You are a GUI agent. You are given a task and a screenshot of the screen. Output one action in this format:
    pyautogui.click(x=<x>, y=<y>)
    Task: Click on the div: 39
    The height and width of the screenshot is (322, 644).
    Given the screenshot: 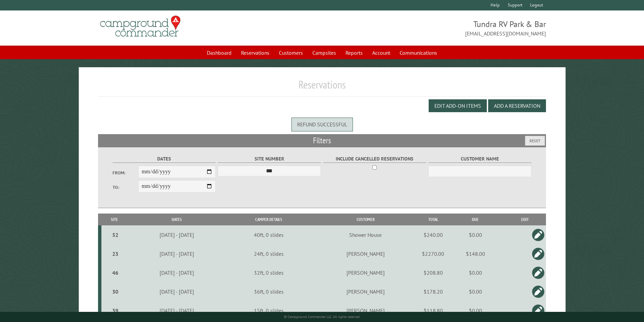 What is the action you would take?
    pyautogui.click(x=115, y=310)
    